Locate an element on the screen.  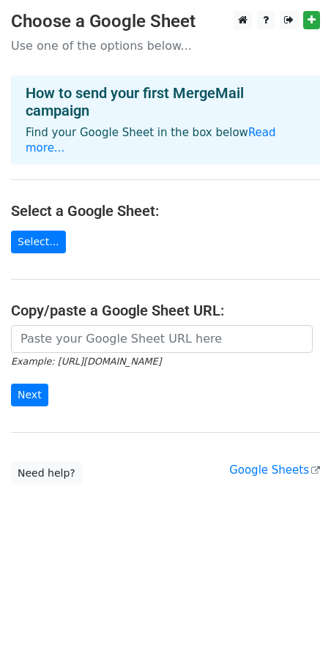
a: Need help? is located at coordinates (46, 473).